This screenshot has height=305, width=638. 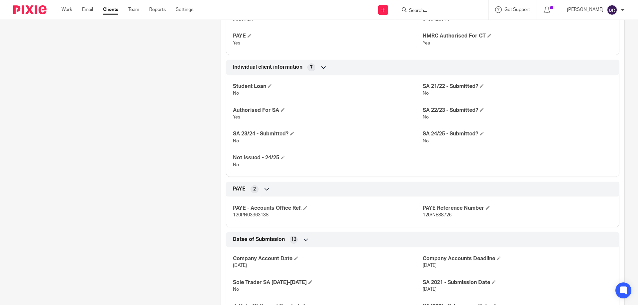 I want to click on a: Clients, so click(x=111, y=10).